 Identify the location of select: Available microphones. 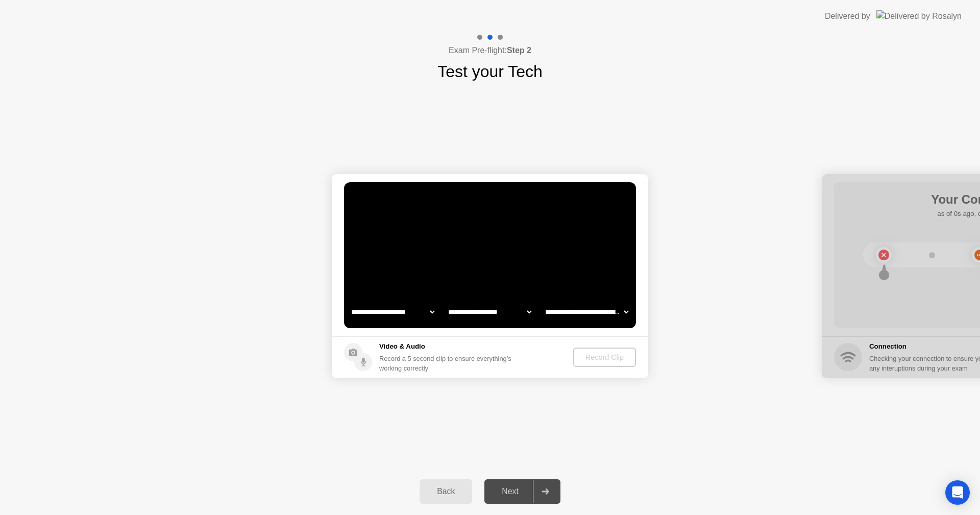
(586, 312).